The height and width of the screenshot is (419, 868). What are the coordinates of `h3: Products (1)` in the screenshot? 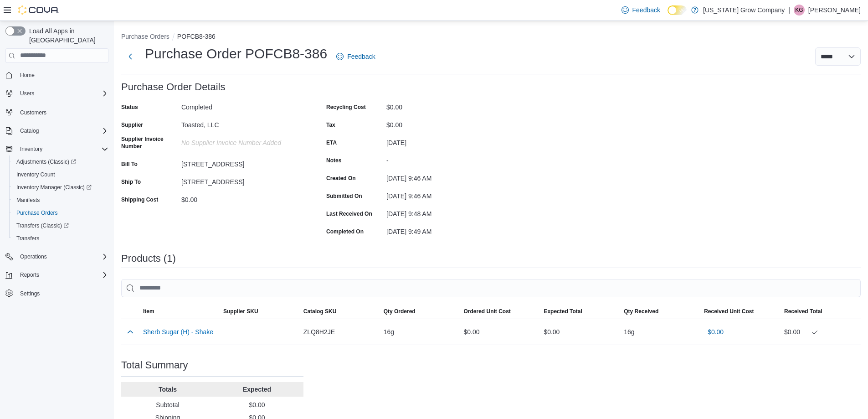 It's located at (149, 258).